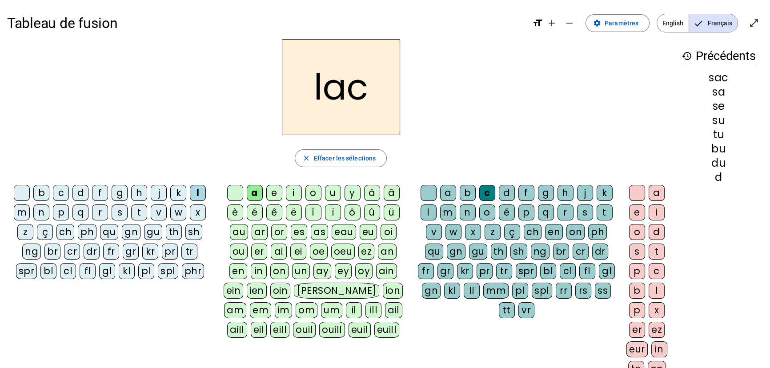  What do you see at coordinates (448, 213) in the screenshot?
I see `div: m` at bounding box center [448, 213].